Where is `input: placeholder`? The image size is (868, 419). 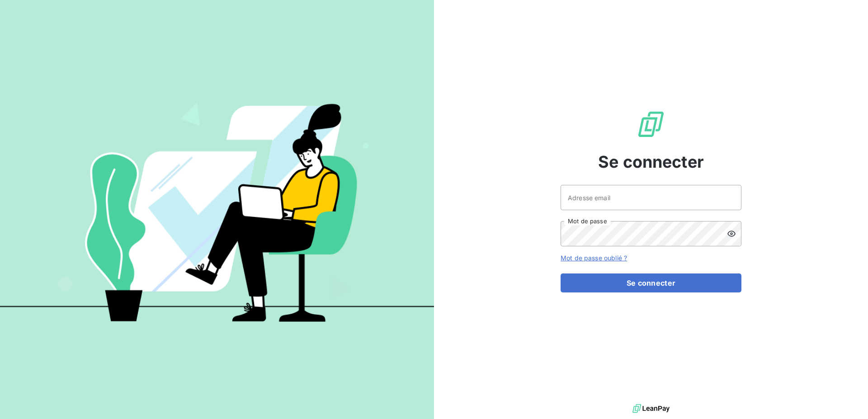
input: placeholder is located at coordinates (651, 198).